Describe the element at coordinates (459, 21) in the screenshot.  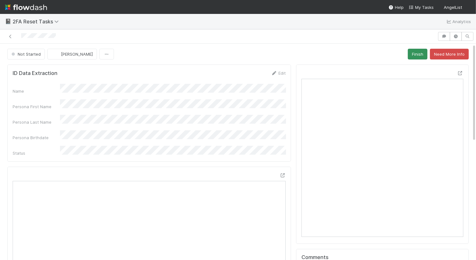
I see `a: Analytics` at that location.